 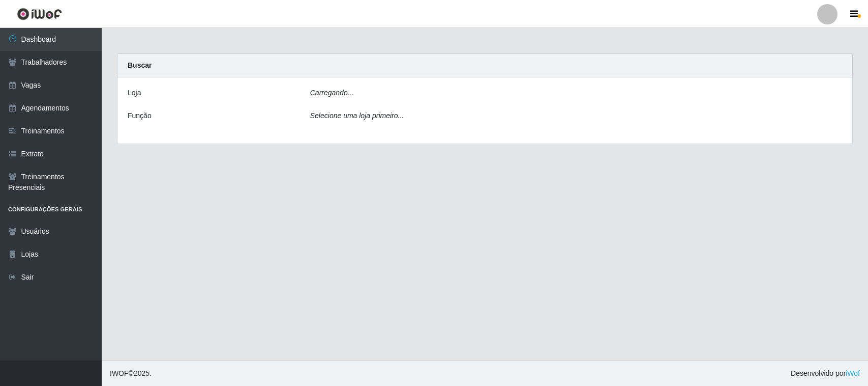 What do you see at coordinates (853, 373) in the screenshot?
I see `a: iWof` at bounding box center [853, 373].